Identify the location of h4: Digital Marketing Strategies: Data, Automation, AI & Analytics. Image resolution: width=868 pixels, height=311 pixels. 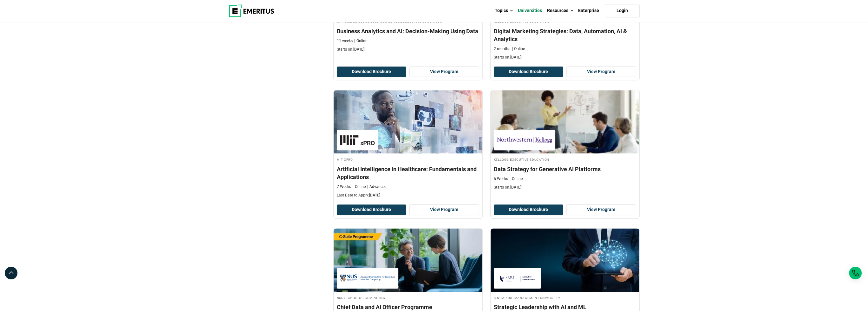
(565, 35).